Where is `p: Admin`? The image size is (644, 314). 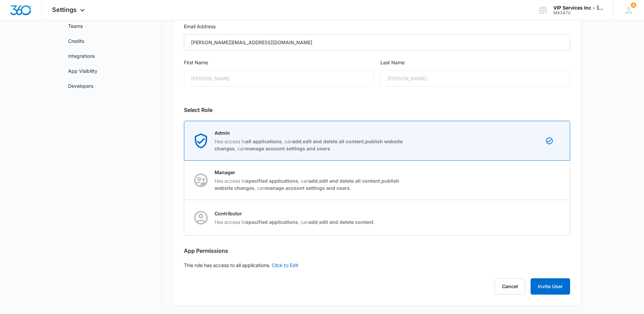
p: Admin is located at coordinates (310, 133).